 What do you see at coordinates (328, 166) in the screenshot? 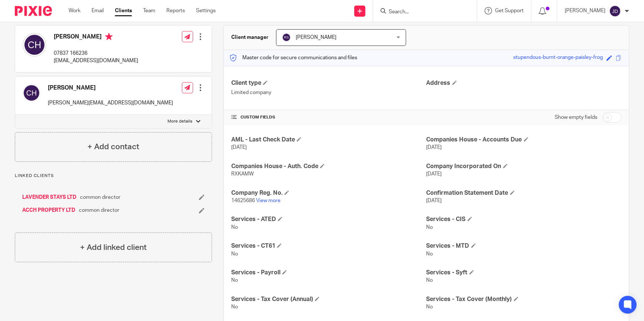
I see `h4: Companies House - Auth. Code` at bounding box center [328, 166].